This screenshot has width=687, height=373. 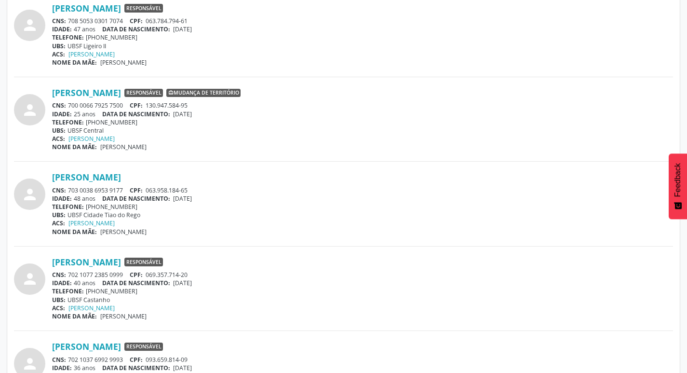 What do you see at coordinates (363, 283) in the screenshot?
I see `div: 40 anos` at bounding box center [363, 283].